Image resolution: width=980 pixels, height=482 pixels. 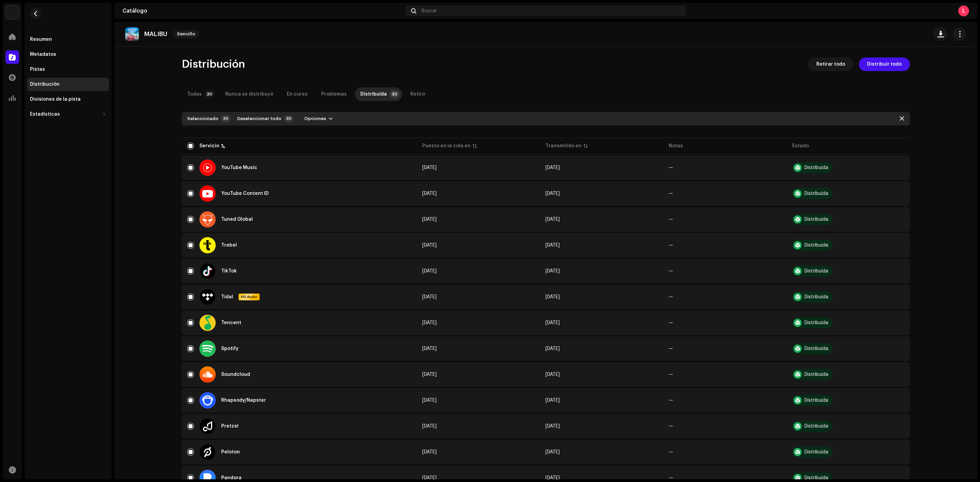 What do you see at coordinates (214, 64) in the screenshot?
I see `span: Distribución` at bounding box center [214, 64].